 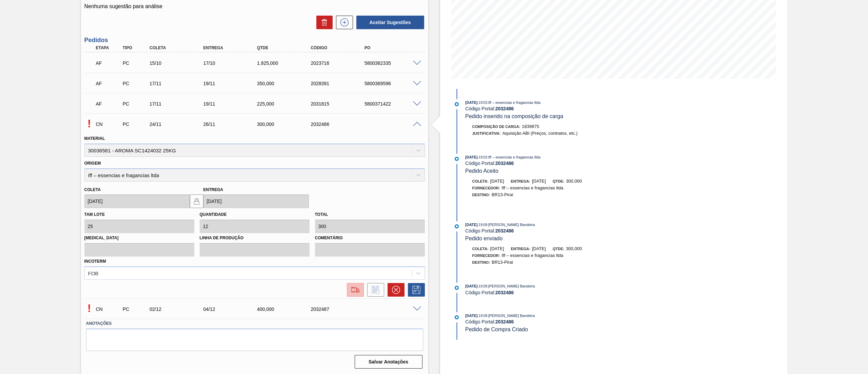 What do you see at coordinates (136, 48) in the screenshot?
I see `div: Tipo` at bounding box center [136, 48].